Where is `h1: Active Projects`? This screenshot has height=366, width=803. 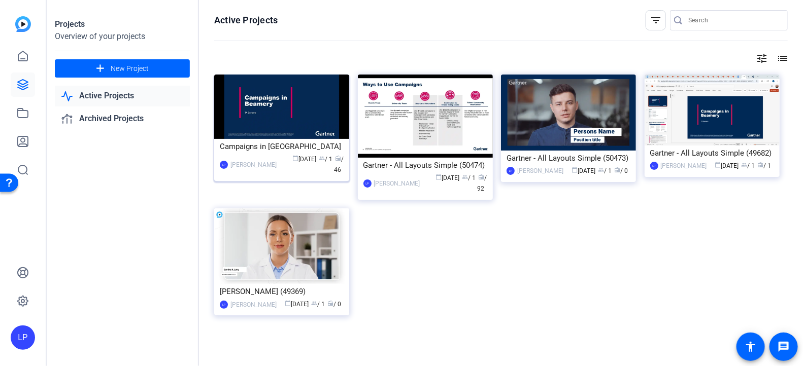
h1: Active Projects is located at coordinates (246, 20).